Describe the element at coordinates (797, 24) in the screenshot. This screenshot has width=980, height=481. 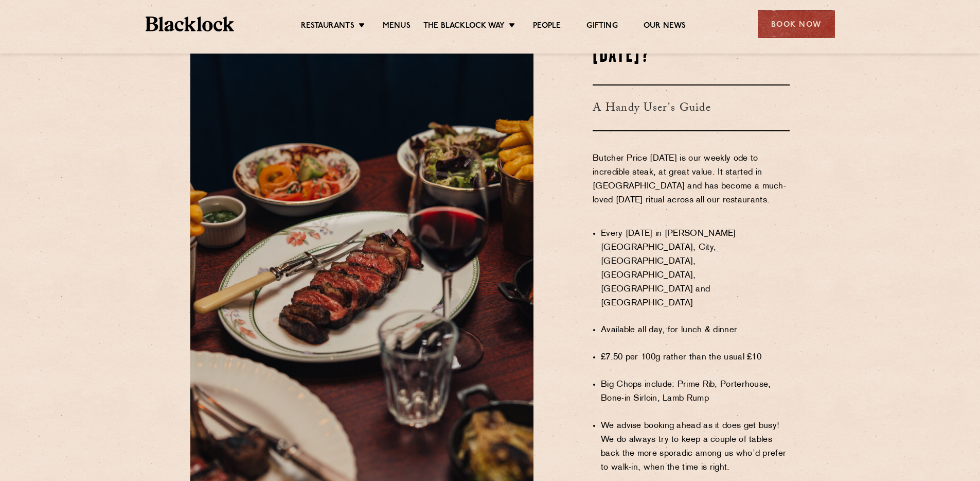
I see `div: Book Now` at that location.